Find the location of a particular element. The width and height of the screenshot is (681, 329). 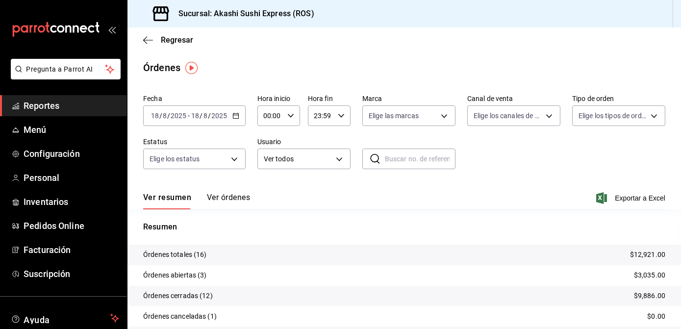

a: Pregunta a Parrot AI is located at coordinates (64, 76).